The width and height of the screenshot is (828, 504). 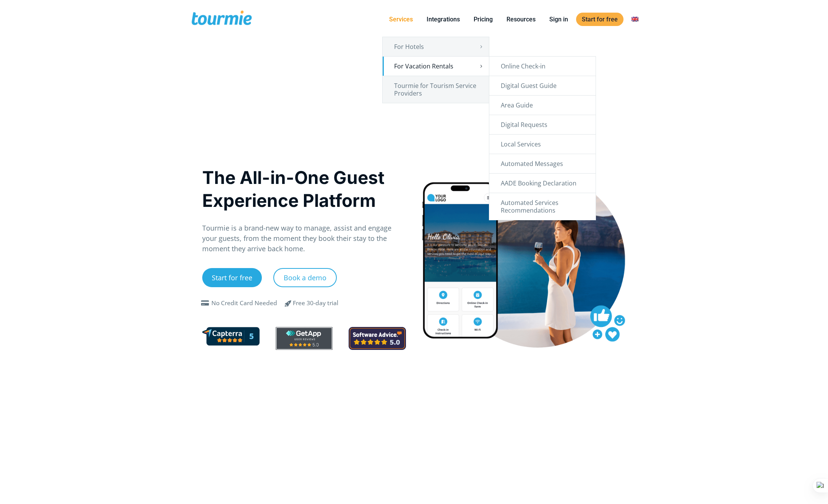 What do you see at coordinates (305, 277) in the screenshot?
I see `a: Book a demo` at bounding box center [305, 277].